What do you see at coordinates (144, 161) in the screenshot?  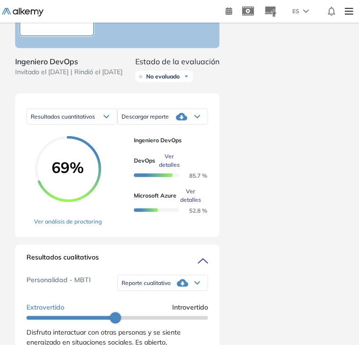 I see `span: DevOps` at bounding box center [144, 161].